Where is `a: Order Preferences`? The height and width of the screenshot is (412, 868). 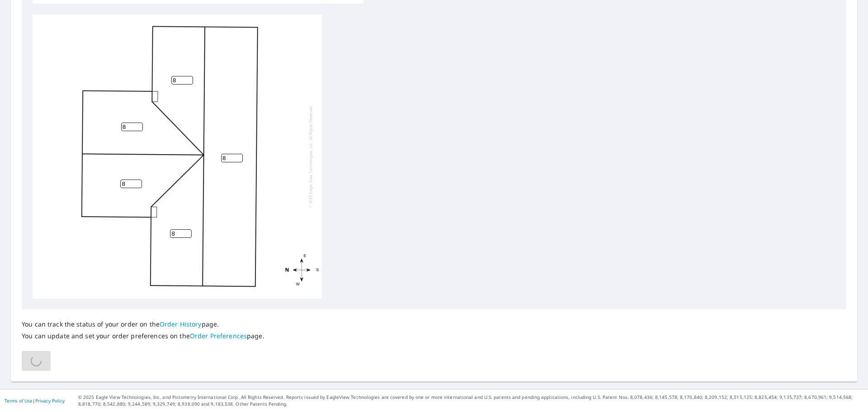
a: Order Preferences is located at coordinates (218, 336).